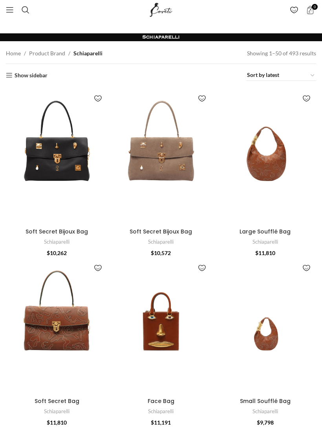 The width and height of the screenshot is (322, 434). What do you see at coordinates (26, 10) in the screenshot?
I see `a: Search` at bounding box center [26, 10].